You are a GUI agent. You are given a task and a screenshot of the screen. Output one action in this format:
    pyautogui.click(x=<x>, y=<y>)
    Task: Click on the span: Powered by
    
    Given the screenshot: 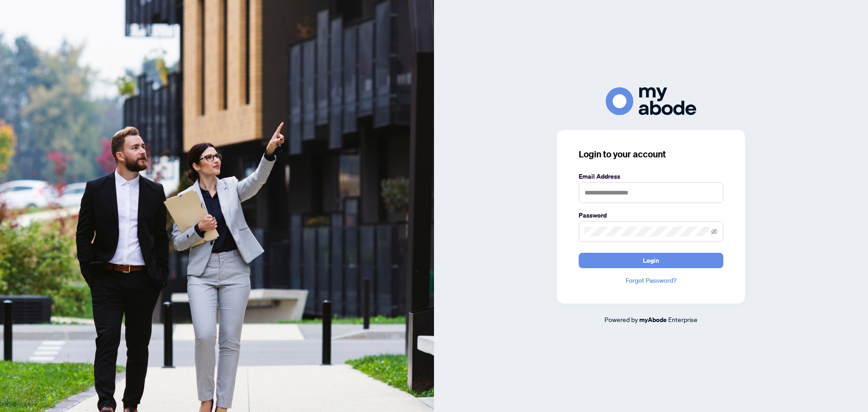 What is the action you would take?
    pyautogui.click(x=621, y=319)
    